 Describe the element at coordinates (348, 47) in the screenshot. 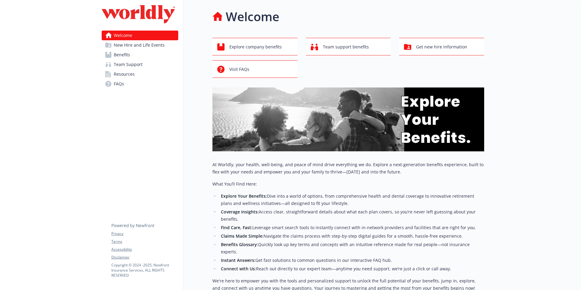

I see `button: Team support benefits` at that location.